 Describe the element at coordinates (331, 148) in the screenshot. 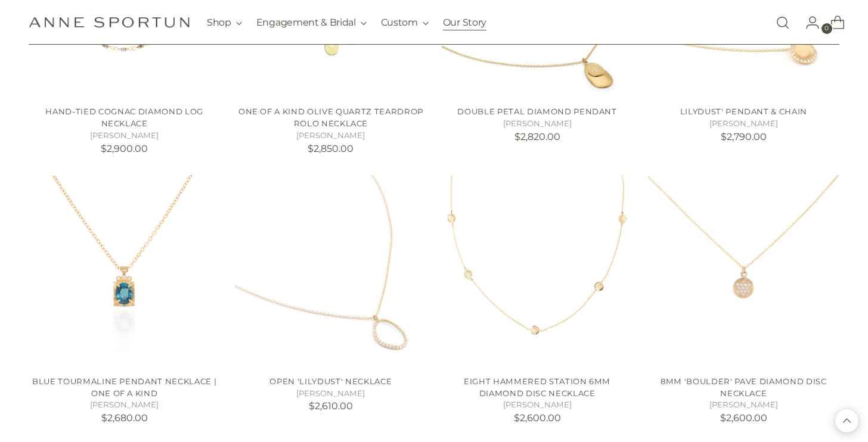

I see `span: $2,850.00` at that location.